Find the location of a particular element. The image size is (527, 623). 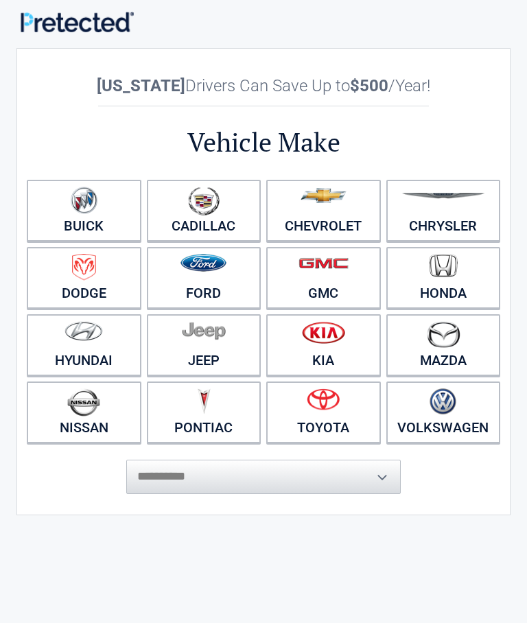

img: mazda is located at coordinates (443, 334).